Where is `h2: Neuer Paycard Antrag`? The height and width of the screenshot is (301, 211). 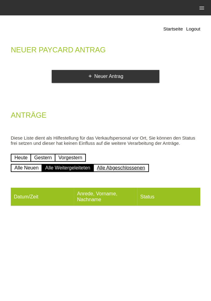 h2: Neuer Paycard Antrag is located at coordinates (106, 51).